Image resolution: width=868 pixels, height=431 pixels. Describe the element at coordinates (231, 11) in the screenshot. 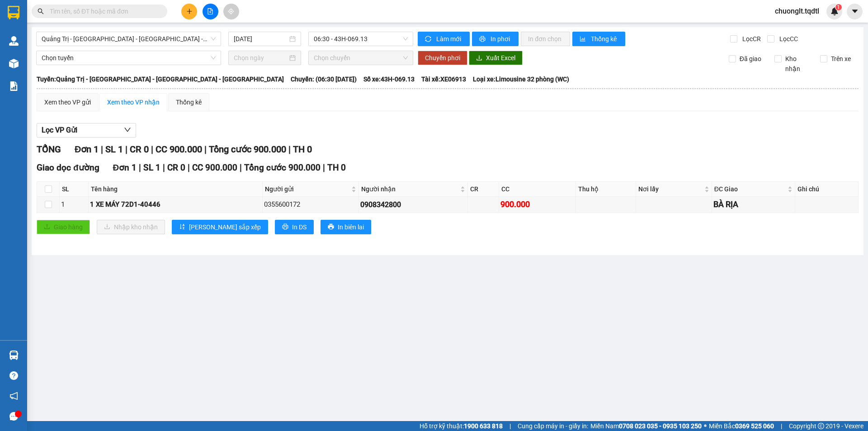

I see `span: aim` at that location.